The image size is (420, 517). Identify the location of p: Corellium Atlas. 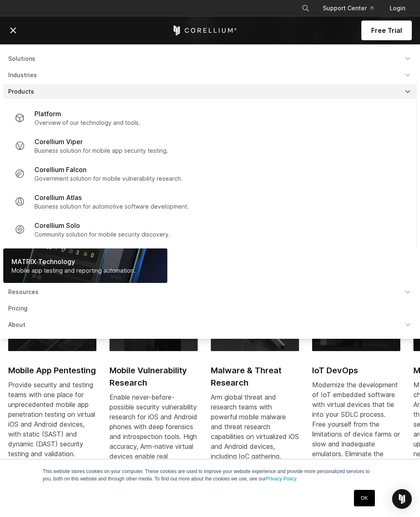
(58, 197).